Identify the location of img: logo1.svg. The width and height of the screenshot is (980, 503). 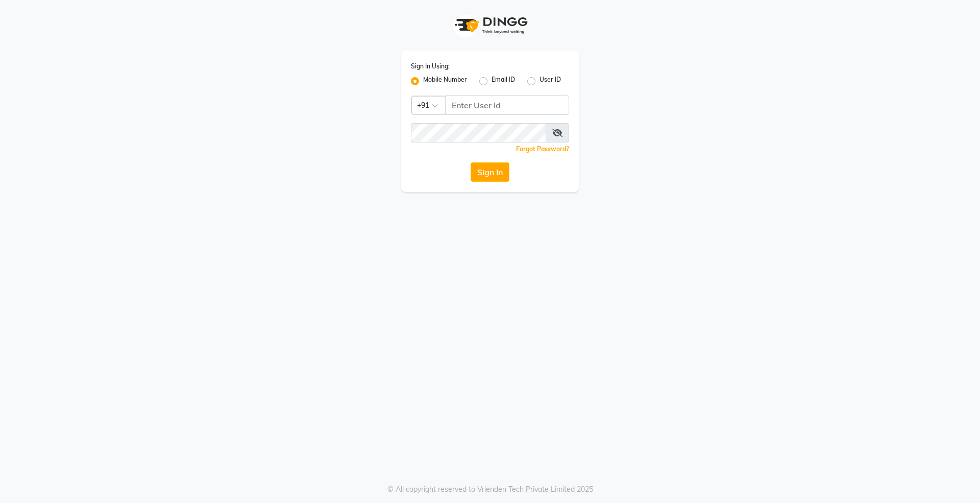
(490, 25).